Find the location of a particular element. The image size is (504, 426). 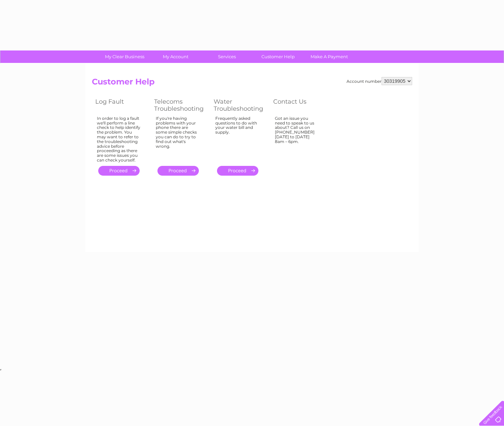

a: My Clear Business is located at coordinates (124, 56).